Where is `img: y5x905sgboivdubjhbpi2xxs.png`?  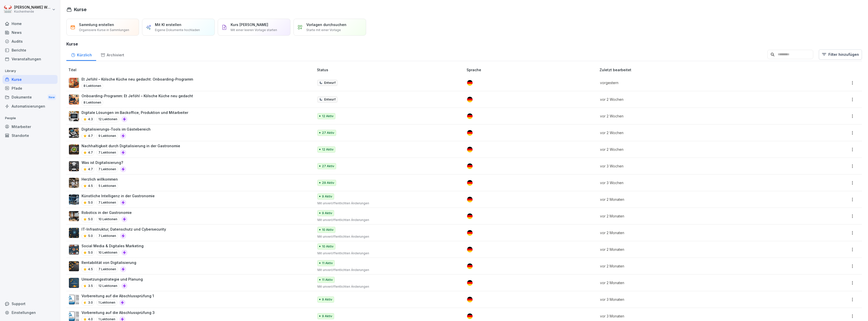 img: y5x905sgboivdubjhbpi2xxs.png is located at coordinates (74, 166).